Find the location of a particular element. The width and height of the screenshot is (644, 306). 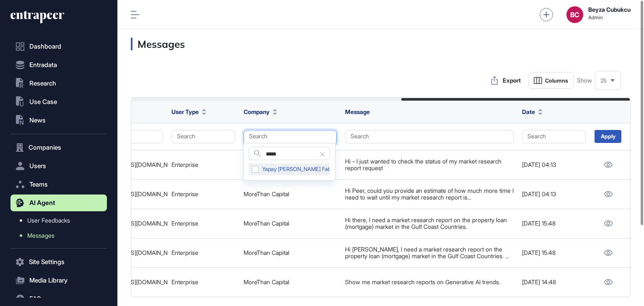

button: Date is located at coordinates (532, 111).